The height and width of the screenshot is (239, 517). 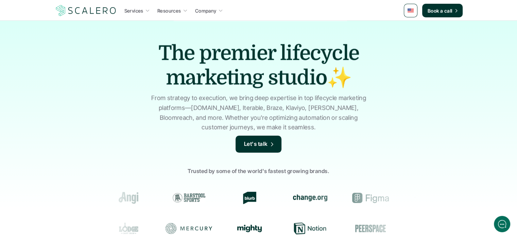 I want to click on p: From strategy to execution, we bring deep expertise in top lifecycle marketing platforms—[DOMAIN_..., so click(x=258, y=112).